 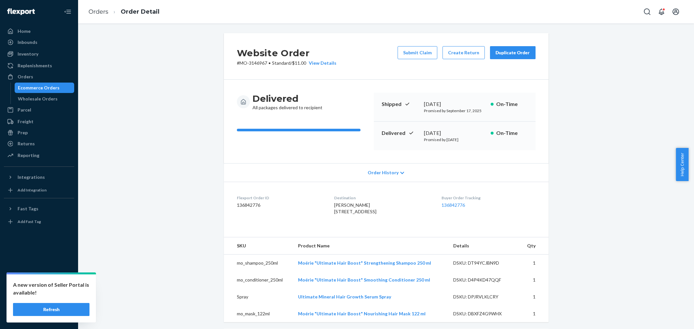 What do you see at coordinates (370, 246) in the screenshot?
I see `th: Product Name` at bounding box center [370, 246].